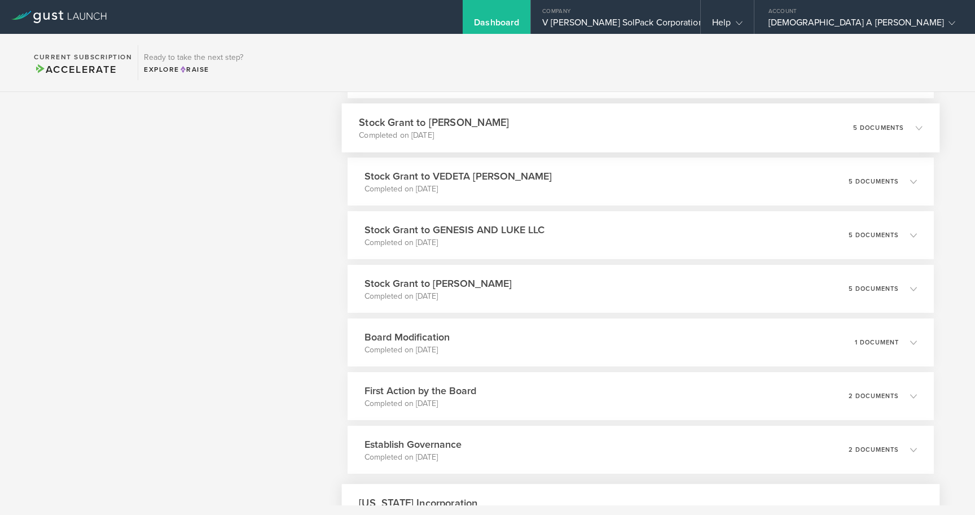 This screenshot has width=975, height=515. What do you see at coordinates (83, 57) in the screenshot?
I see `h2: Current Subscription` at bounding box center [83, 57].